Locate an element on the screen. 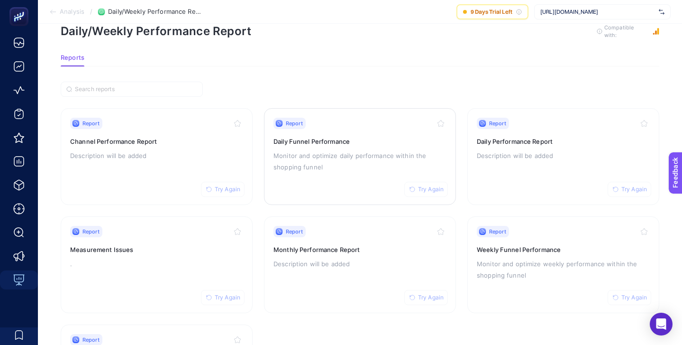 The height and width of the screenshot is (345, 682). span: Reports is located at coordinates (73, 58).